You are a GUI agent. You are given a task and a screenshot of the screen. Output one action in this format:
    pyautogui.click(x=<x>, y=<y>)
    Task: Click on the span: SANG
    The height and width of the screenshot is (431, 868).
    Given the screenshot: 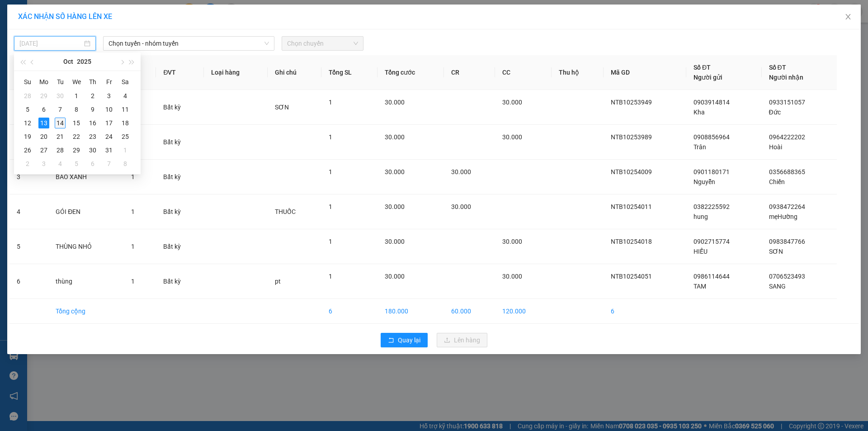 What is the action you would take?
    pyautogui.click(x=777, y=286)
    